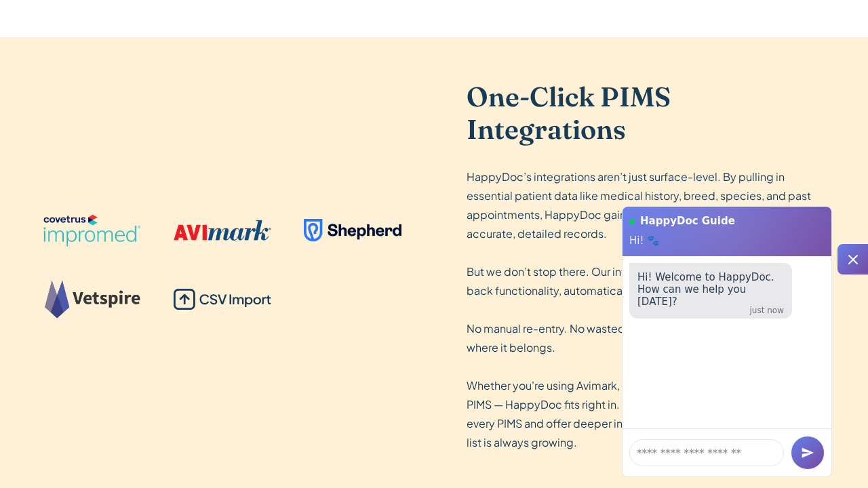  I want to click on img: AVImark logo, so click(222, 230).